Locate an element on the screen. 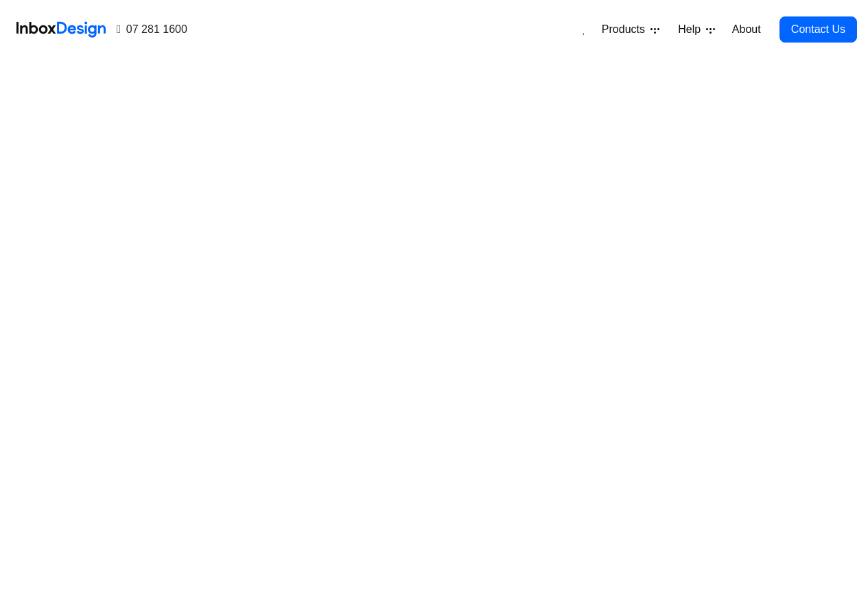 The width and height of the screenshot is (868, 599). a: Products is located at coordinates (630, 30).